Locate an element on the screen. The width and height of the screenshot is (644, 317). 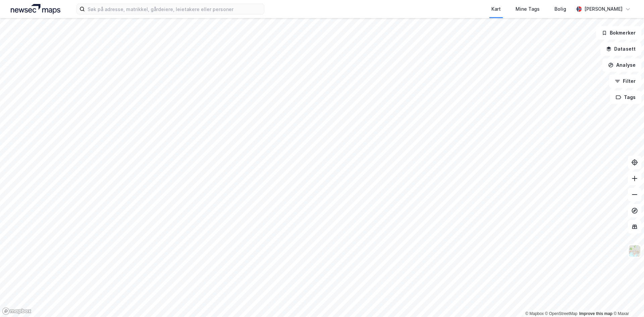
img: logo.a4113a55bc3d86da70a041830d287a7e.svg is located at coordinates (36, 9).